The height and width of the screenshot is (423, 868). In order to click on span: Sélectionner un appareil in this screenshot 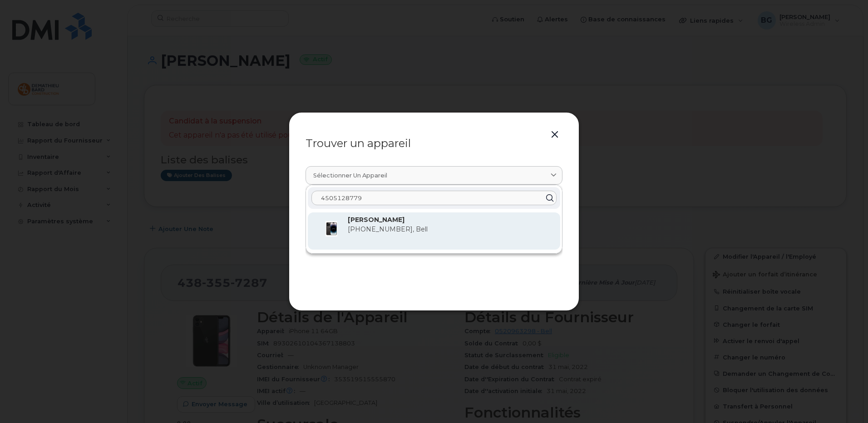, I will do `click(350, 175)`.